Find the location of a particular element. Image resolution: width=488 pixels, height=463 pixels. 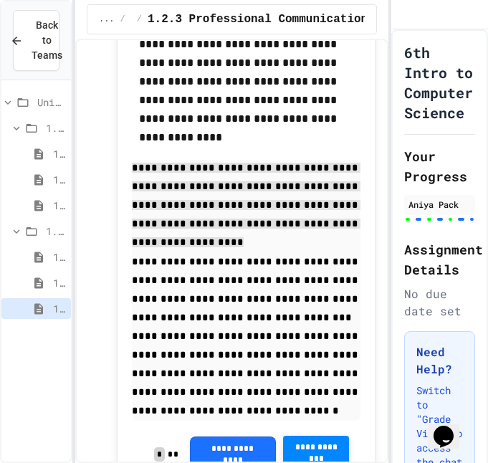

span: 1.2: Professional Communication is located at coordinates (55, 231).